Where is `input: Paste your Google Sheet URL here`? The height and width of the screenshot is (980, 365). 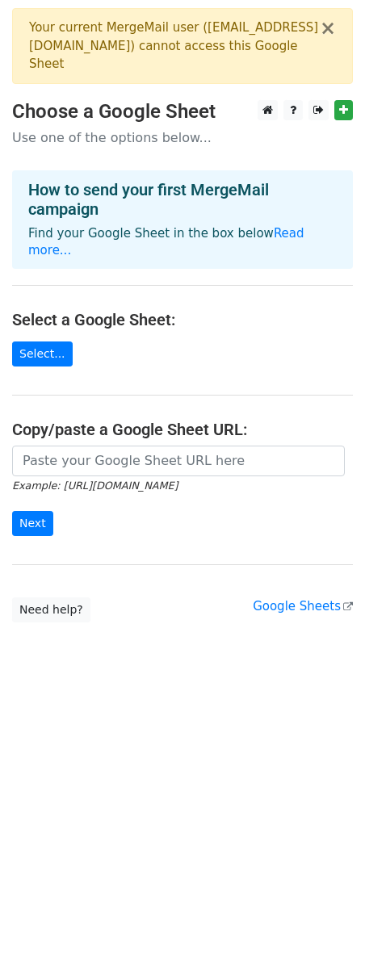 input: Paste your Google Sheet URL here is located at coordinates (178, 461).